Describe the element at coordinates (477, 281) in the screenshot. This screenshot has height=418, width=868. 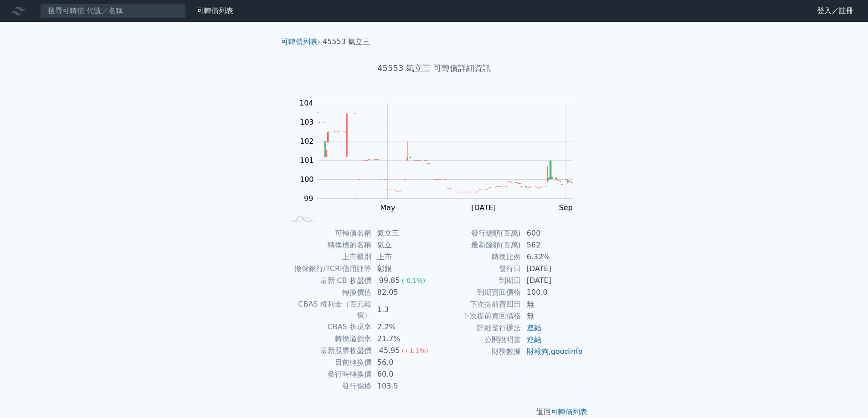
I see `td: 到期日` at that location.